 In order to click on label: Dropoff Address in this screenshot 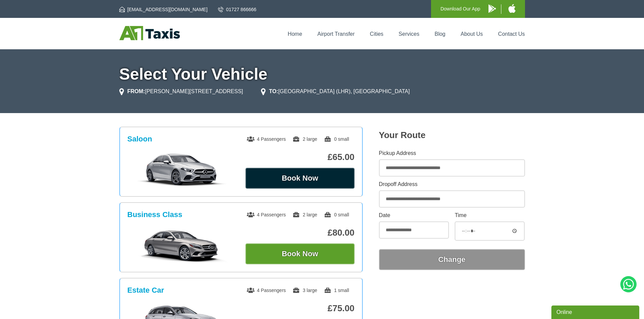, I will do `click(452, 184)`.